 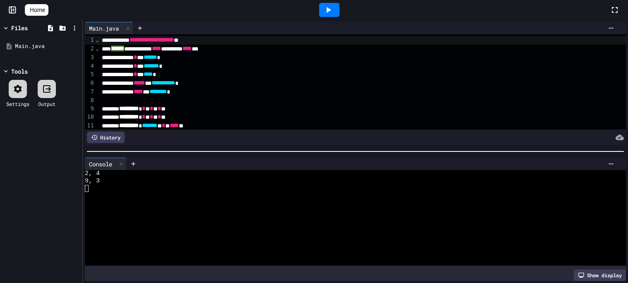 I want to click on div: 5, so click(x=90, y=74).